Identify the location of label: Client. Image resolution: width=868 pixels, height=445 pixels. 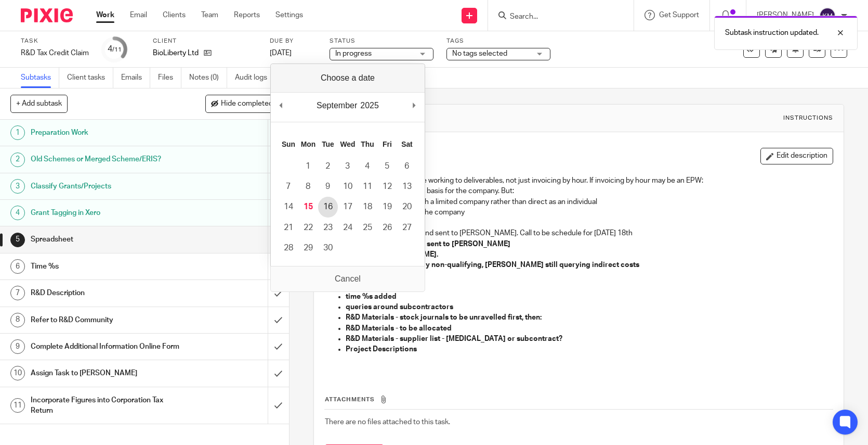
(205, 41).